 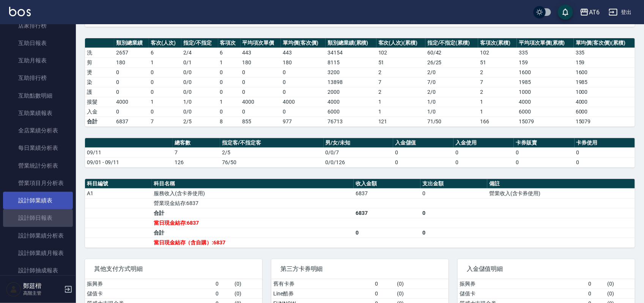 I want to click on td: 1 / 0, so click(x=200, y=102).